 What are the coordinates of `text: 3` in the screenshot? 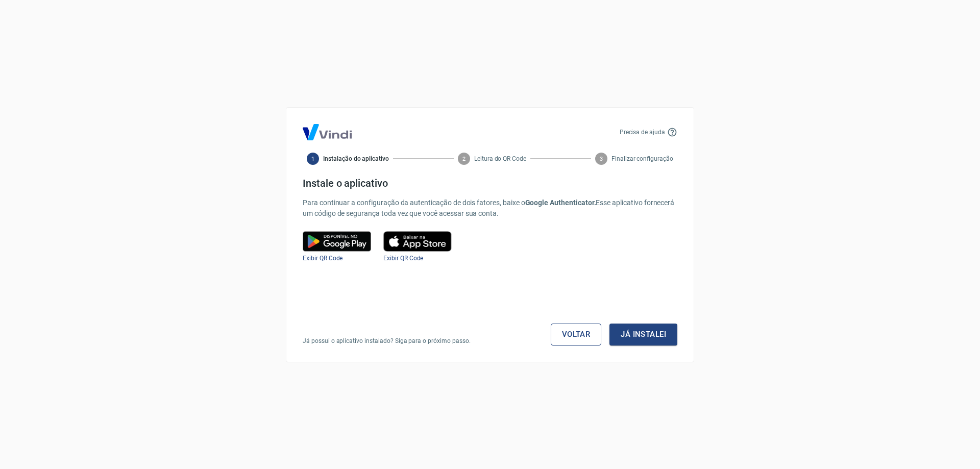 It's located at (602, 158).